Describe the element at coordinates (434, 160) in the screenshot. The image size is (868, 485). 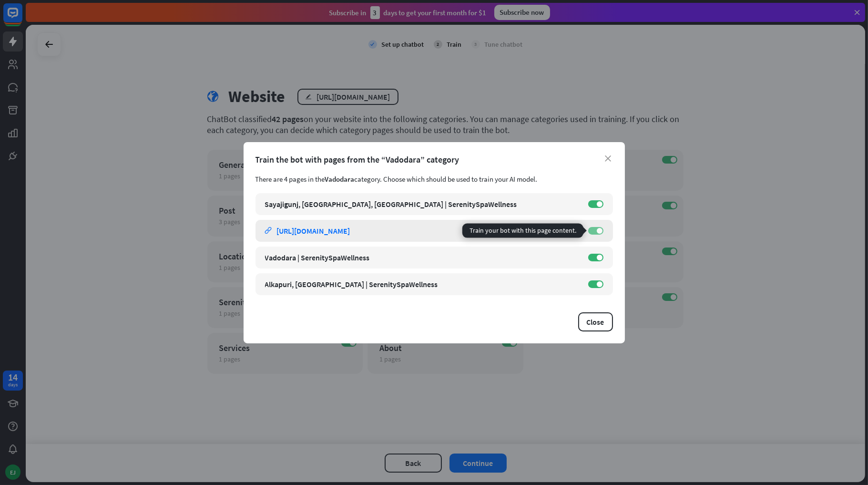
I see `div: Train the bot with pages from the “Vadodara” category` at that location.